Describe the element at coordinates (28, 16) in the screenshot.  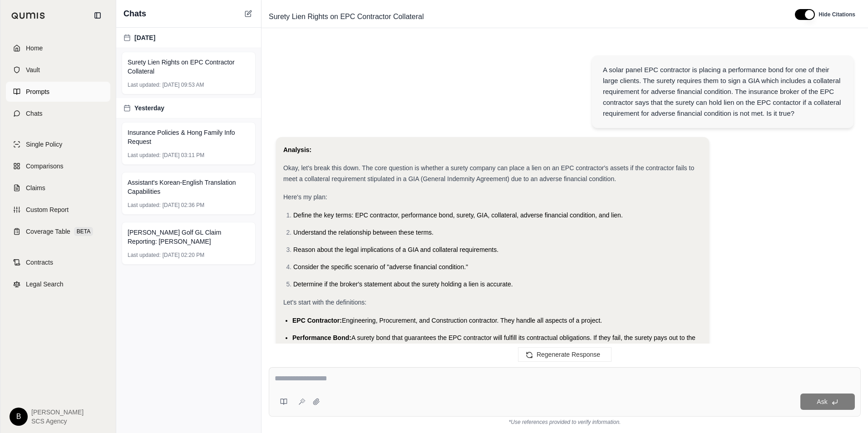
I see `img: Qumis Logo` at that location.